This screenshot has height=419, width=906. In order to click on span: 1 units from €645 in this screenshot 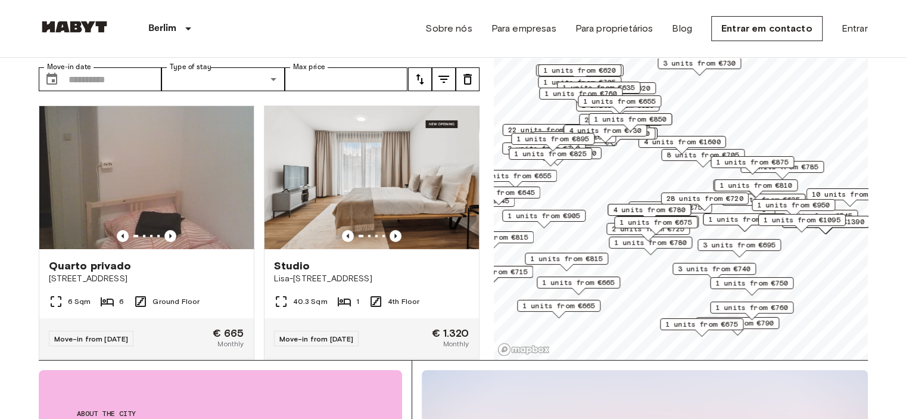, I will do `click(498, 192)`.